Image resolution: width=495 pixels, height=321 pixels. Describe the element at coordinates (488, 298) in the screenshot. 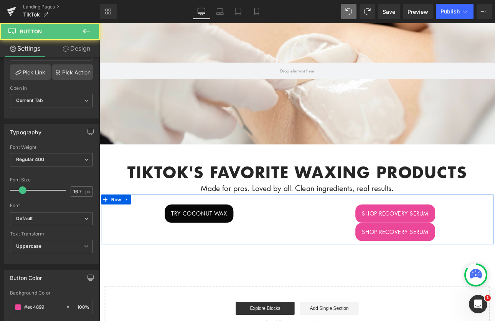

I see `span: 1` at that location.